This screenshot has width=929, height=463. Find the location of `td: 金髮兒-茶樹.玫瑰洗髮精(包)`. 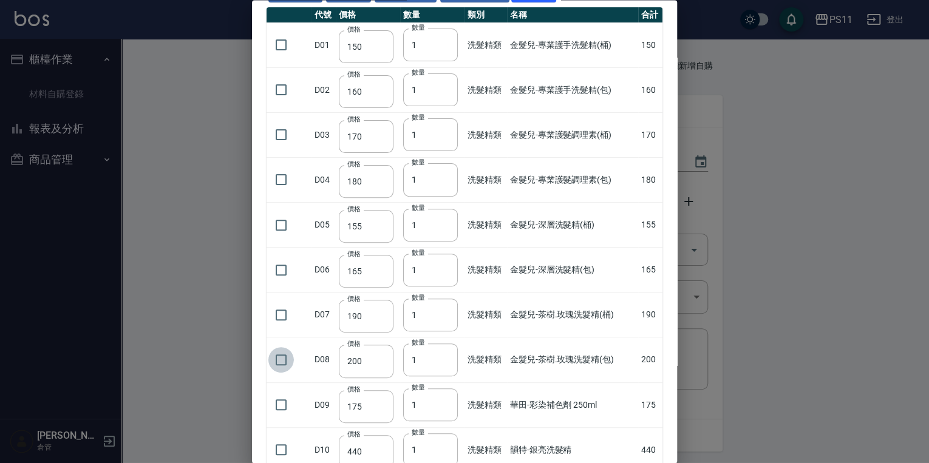

td: 金髮兒-茶樹.玫瑰洗髮精(包) is located at coordinates (573, 360).